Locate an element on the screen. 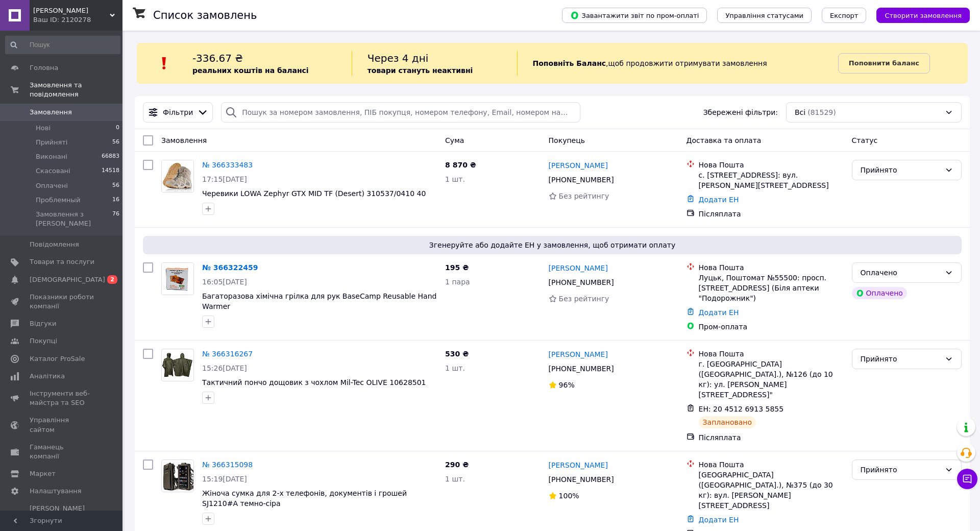 The height and width of the screenshot is (531, 980). span: Тактичний пончо дощовик з чохлом Mil-Tec OLIVE 10628501 is located at coordinates (314, 382).